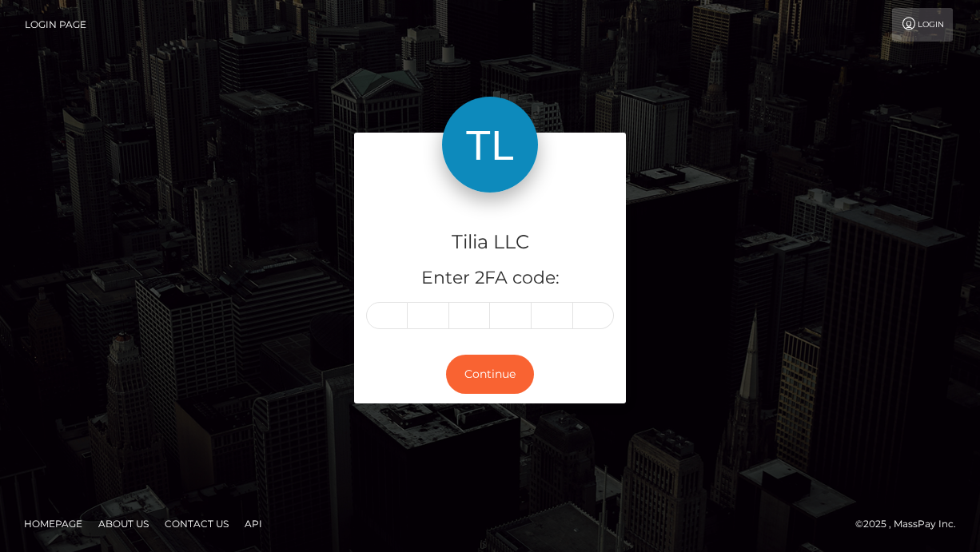 This screenshot has height=552, width=980. What do you see at coordinates (490, 278) in the screenshot?
I see `h5: Enter 2FA code:` at bounding box center [490, 278].